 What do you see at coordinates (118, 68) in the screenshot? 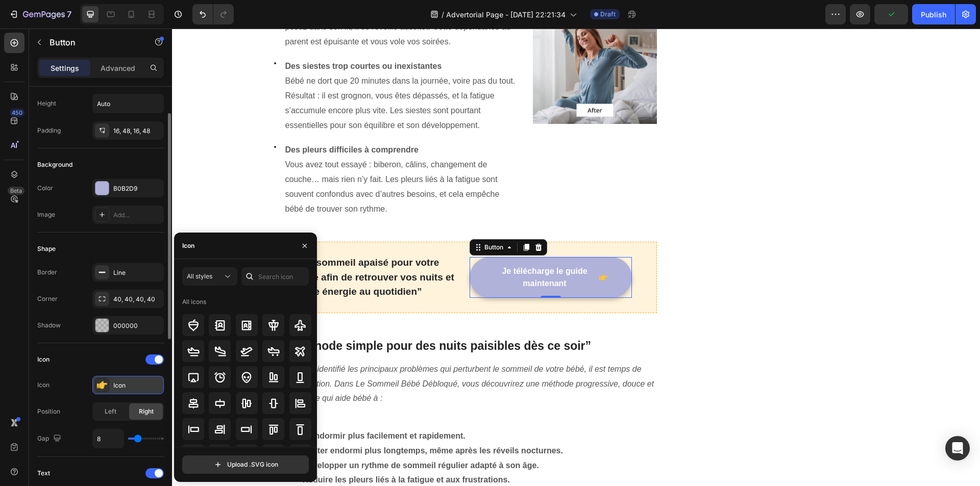
I see `p: Advanced` at bounding box center [118, 68].